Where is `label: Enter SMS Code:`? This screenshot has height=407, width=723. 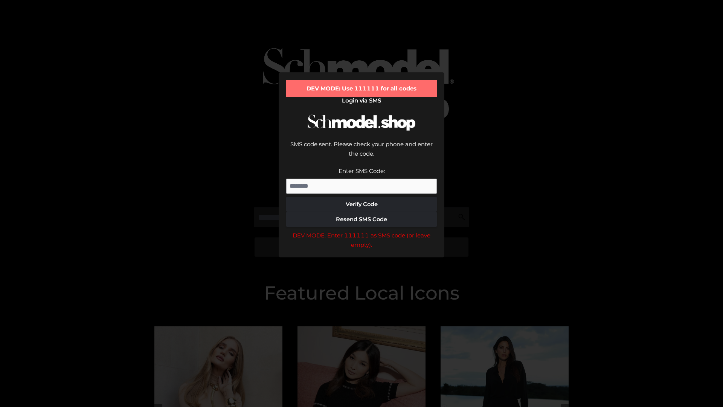 label: Enter SMS Code: is located at coordinates (362, 171).